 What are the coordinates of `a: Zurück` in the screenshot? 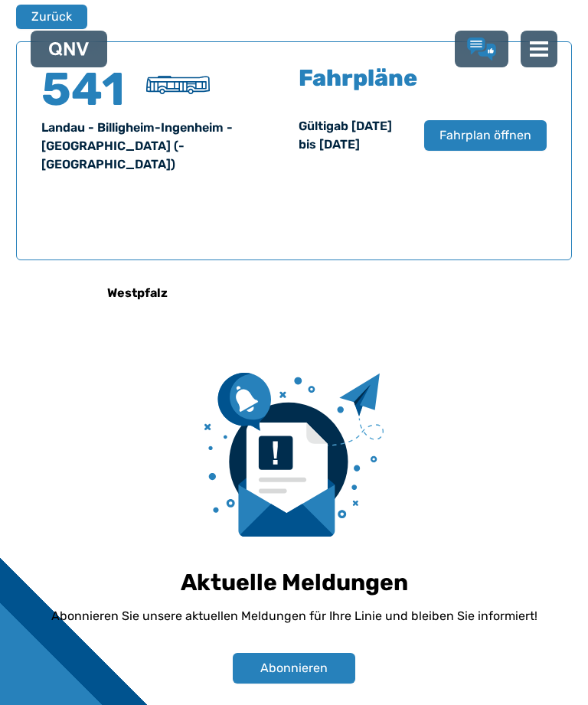 It's located at (47, 17).